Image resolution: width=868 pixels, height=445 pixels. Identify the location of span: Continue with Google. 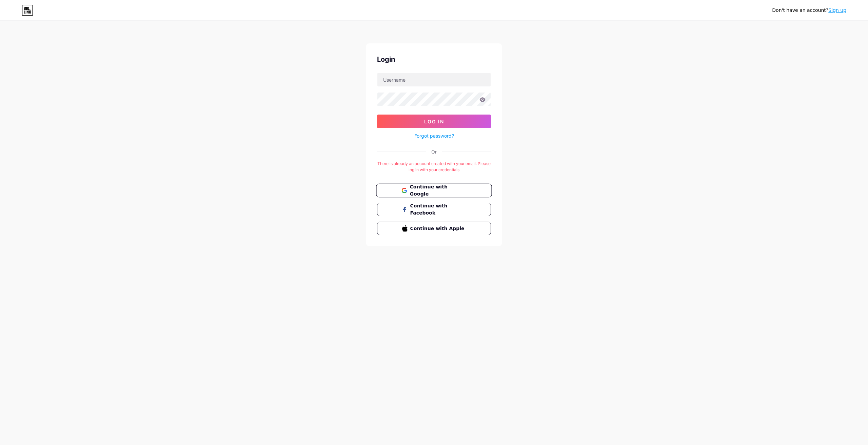
(437, 191).